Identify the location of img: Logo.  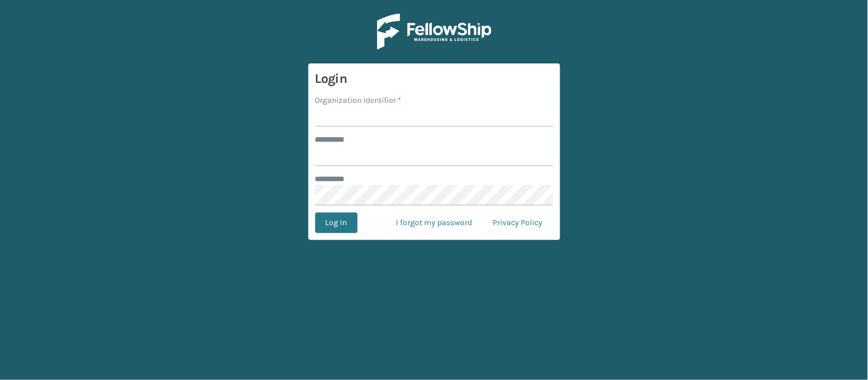
(434, 32).